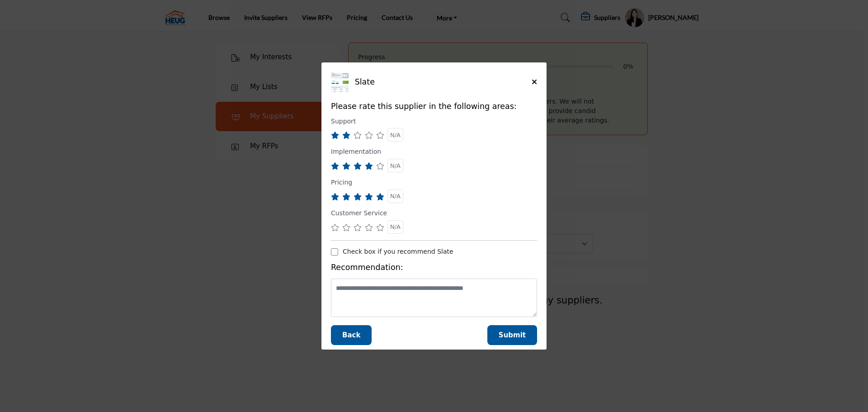 The height and width of the screenshot is (412, 868). I want to click on span: Back, so click(351, 335).